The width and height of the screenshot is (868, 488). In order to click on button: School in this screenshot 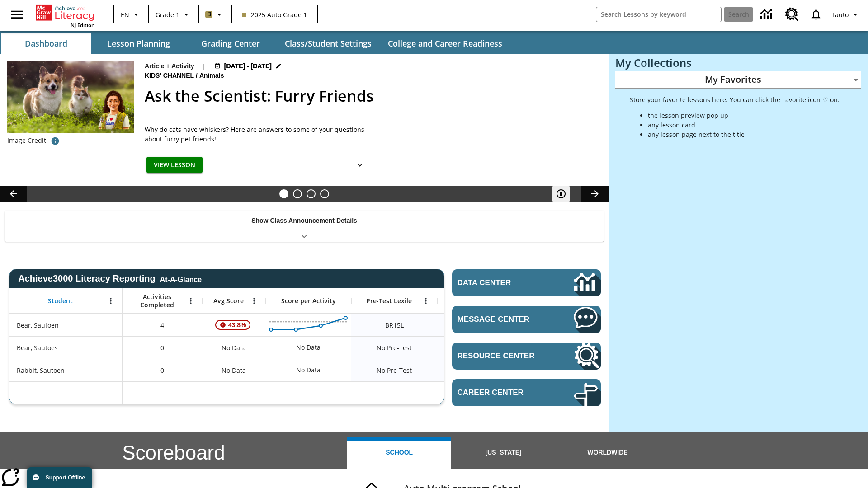, I will do `click(399, 453)`.